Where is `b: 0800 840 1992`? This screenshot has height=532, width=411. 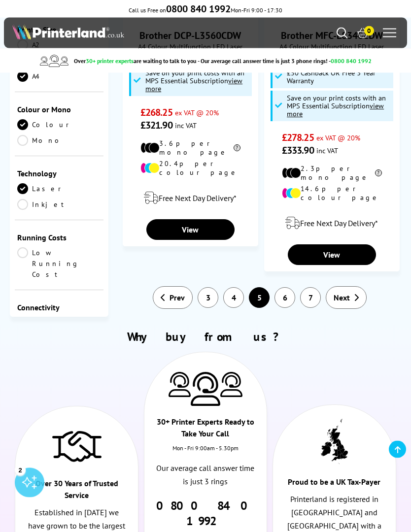
b: 0800 840 1992 is located at coordinates (198, 9).